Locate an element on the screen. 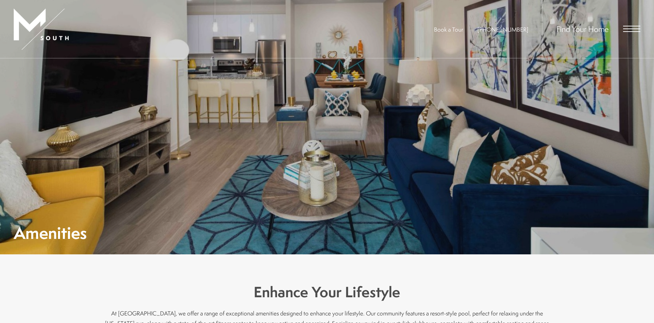 This screenshot has width=654, height=323. span: Find Your Home is located at coordinates (583, 29).